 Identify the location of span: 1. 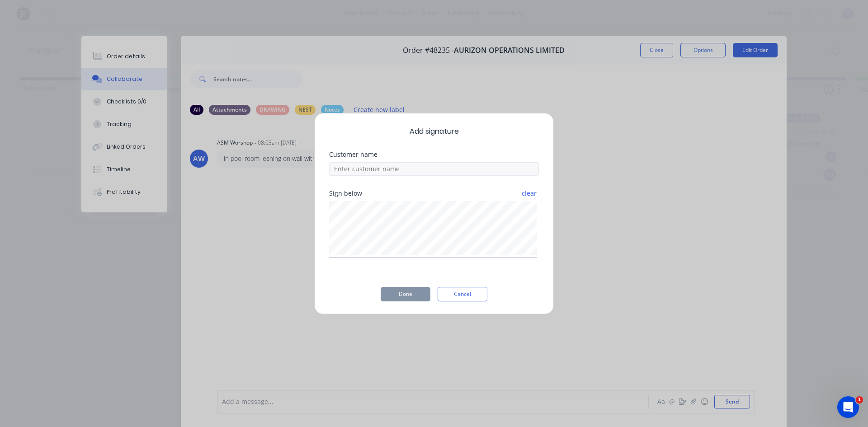
(859, 400).